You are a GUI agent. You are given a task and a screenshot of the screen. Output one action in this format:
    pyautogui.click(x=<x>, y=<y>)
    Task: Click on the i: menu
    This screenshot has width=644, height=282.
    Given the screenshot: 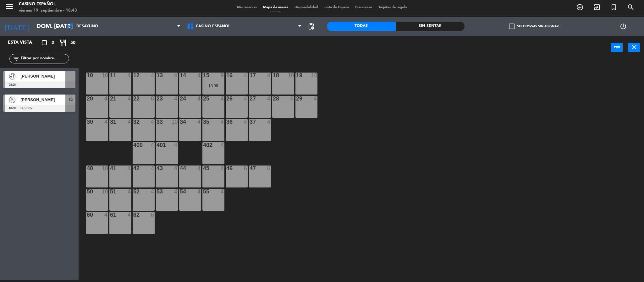 What is the action you would take?
    pyautogui.click(x=9, y=6)
    